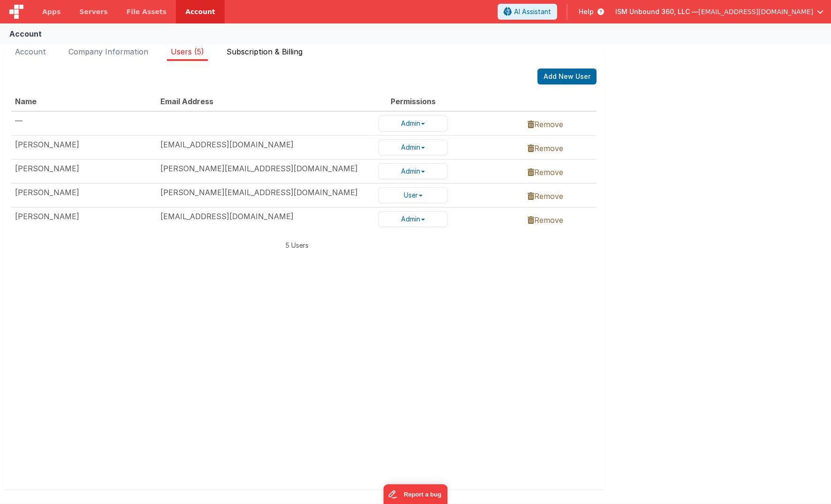  What do you see at coordinates (532, 12) in the screenshot?
I see `span: AI Assistant` at bounding box center [532, 12].